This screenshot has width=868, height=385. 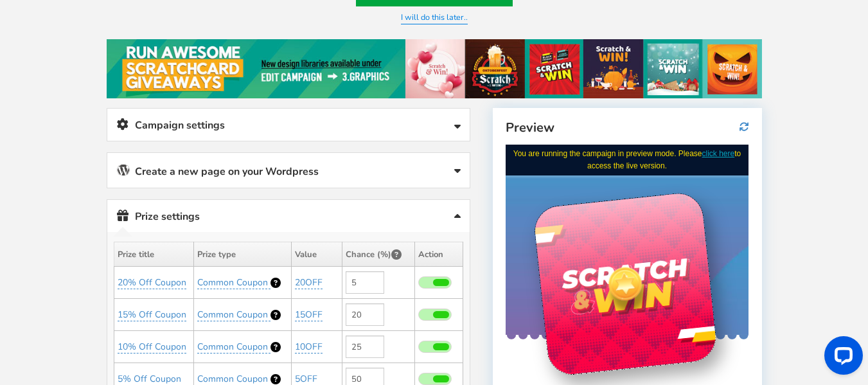 What do you see at coordinates (438, 255) in the screenshot?
I see `th: Action` at bounding box center [438, 255].